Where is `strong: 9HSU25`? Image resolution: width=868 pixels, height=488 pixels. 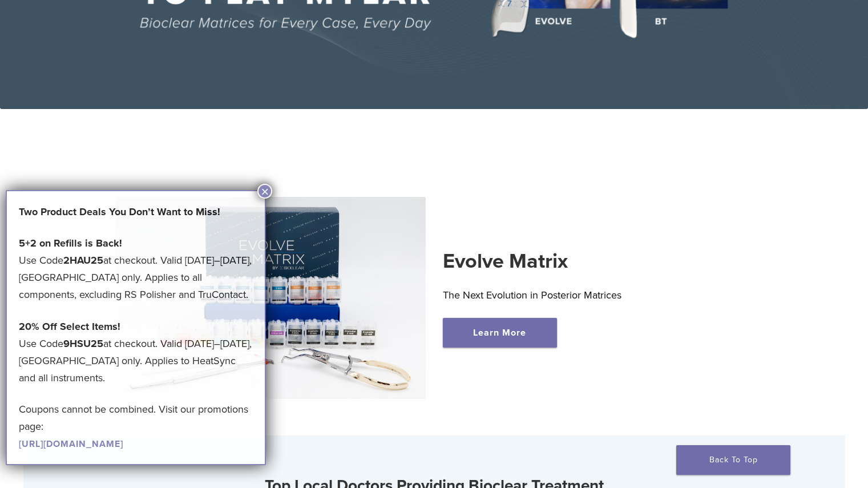
strong: 9HSU25 is located at coordinates (84, 344).